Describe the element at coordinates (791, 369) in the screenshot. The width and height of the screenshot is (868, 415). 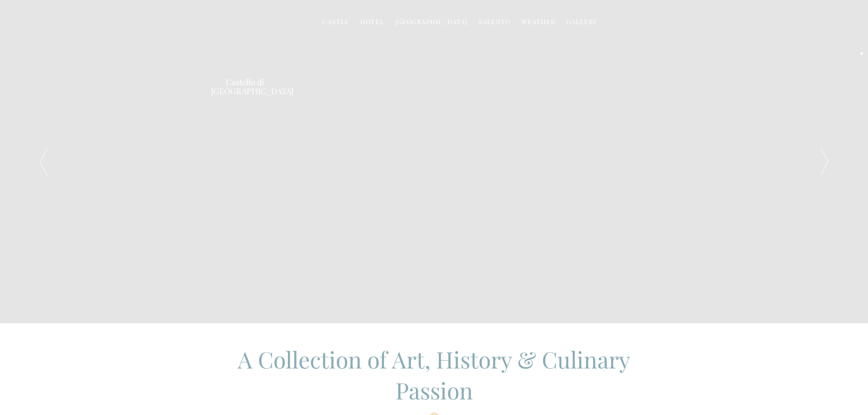
I see `img: svg%3E` at that location.